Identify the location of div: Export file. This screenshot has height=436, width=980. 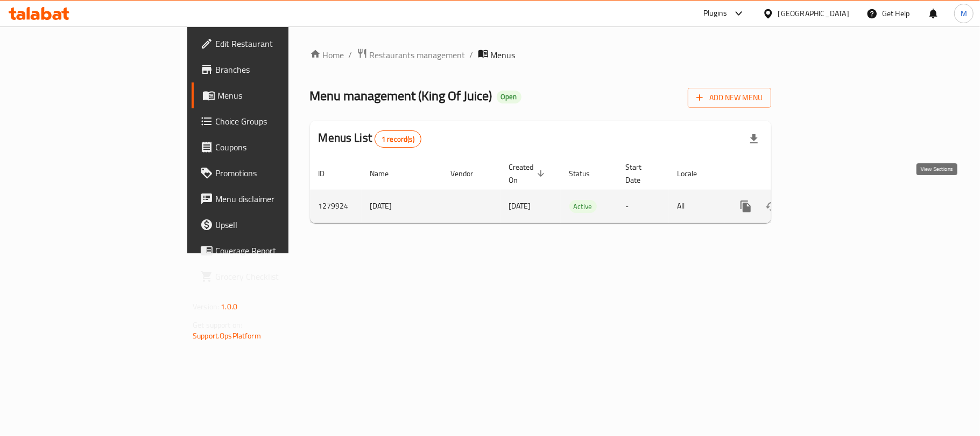
(754, 139).